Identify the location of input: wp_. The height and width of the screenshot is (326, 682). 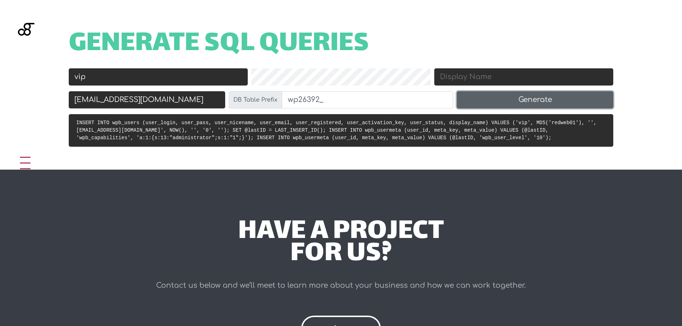
(368, 100).